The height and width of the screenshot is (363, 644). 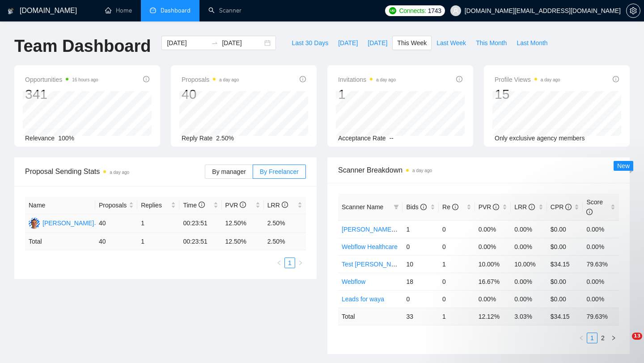 What do you see at coordinates (116, 205) in the screenshot?
I see `th: Proposals` at bounding box center [116, 205].